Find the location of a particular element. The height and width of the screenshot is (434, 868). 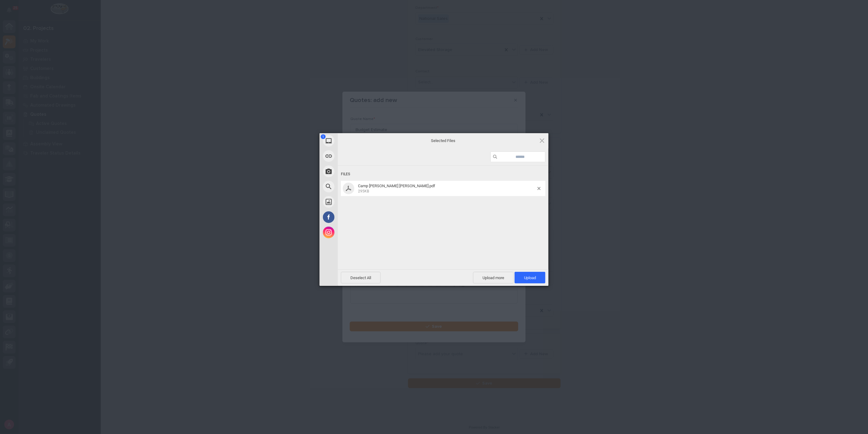

span: Upload is located at coordinates (530, 277).